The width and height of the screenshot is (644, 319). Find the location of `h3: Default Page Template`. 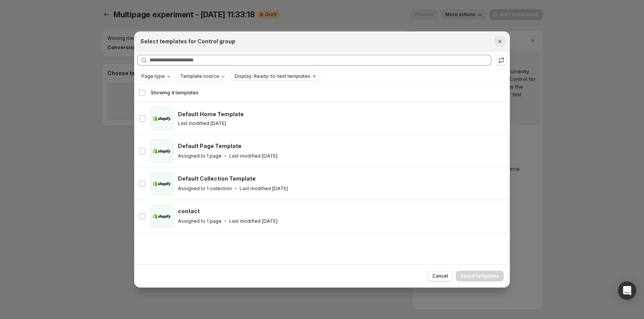

h3: Default Page Template is located at coordinates (209, 146).